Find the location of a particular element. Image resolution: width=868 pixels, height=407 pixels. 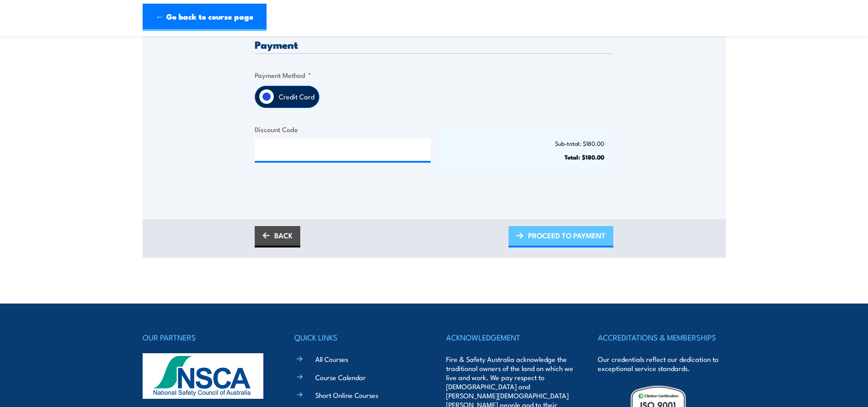

h4: ACKNOWLEDGEMENT is located at coordinates (510, 337).